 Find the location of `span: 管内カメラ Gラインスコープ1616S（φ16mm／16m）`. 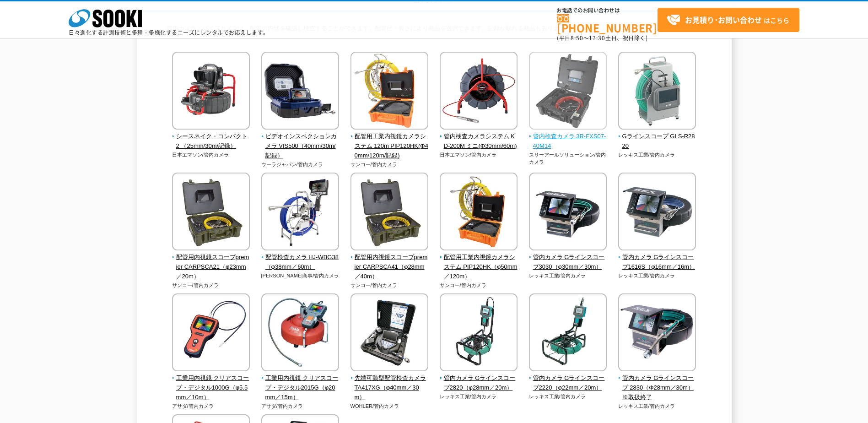

span: 管内カメラ Gラインスコープ1616S（φ16mm／16m） is located at coordinates (657, 262).